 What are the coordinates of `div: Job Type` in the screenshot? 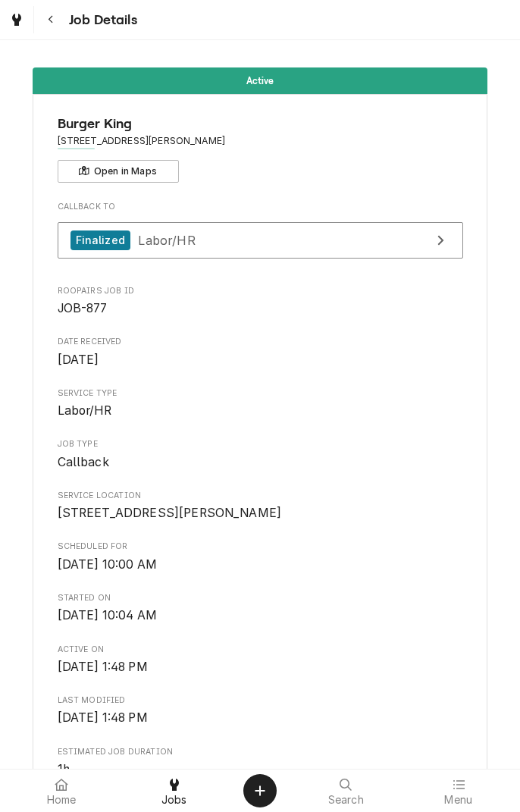 It's located at (260, 454).